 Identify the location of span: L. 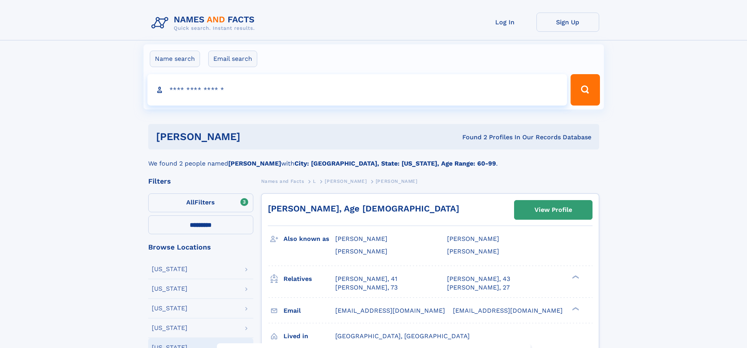
(315, 181).